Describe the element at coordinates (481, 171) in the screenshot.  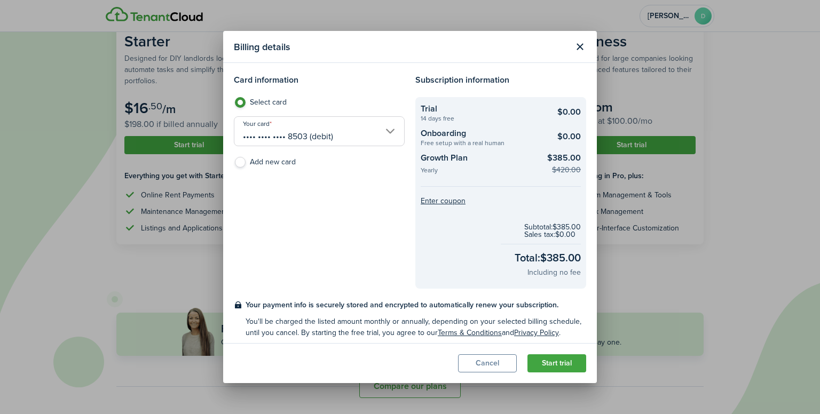
I see `checkout-summary-item-description: Yearly` at that location.